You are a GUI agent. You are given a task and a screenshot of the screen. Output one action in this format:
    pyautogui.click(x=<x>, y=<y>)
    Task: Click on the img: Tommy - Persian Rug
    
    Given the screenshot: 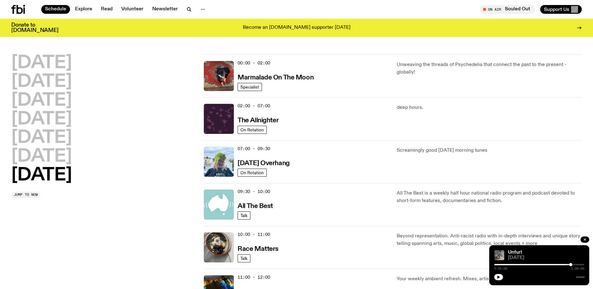 What is the action you would take?
    pyautogui.click(x=219, y=76)
    